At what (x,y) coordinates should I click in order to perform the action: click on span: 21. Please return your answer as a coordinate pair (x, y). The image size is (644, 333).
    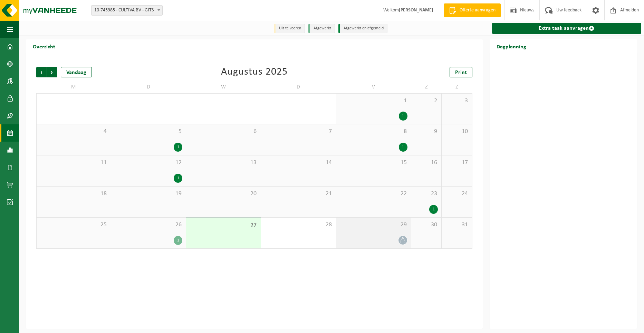
    Looking at the image, I should click on (299, 194).